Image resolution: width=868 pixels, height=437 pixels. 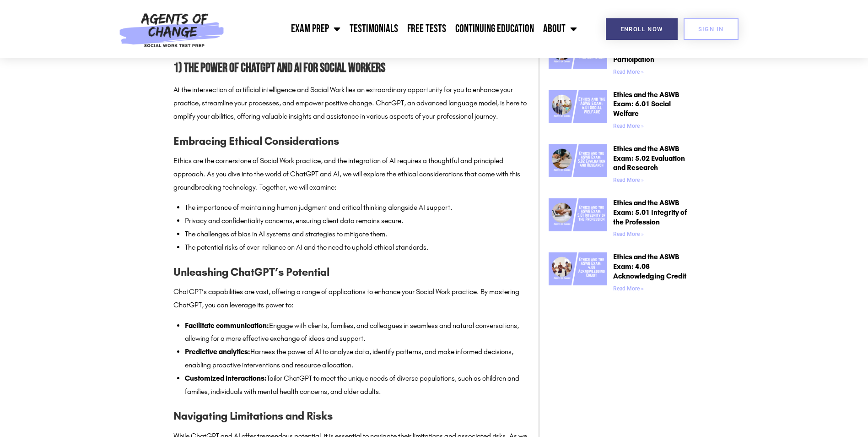 I want to click on img: Ethics and the ASWB Exam 5.02 Evaluation and Research, so click(x=578, y=161).